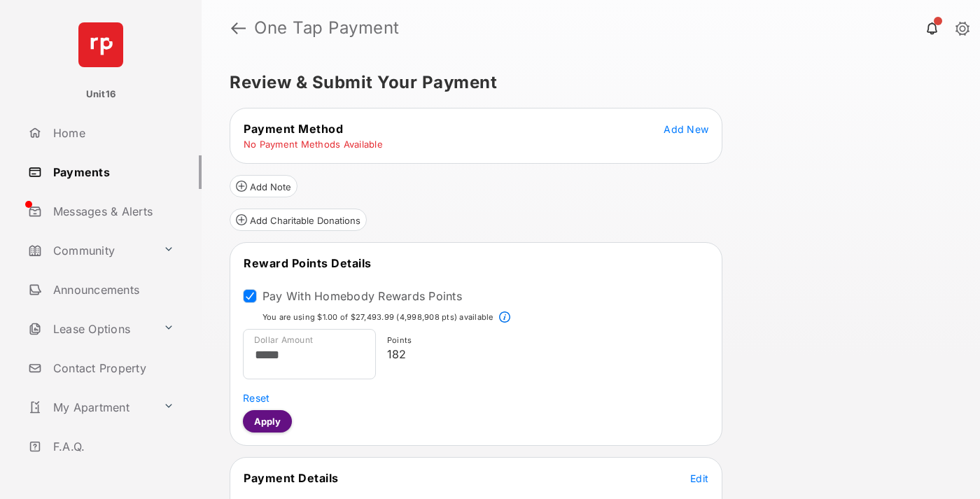 Image resolution: width=980 pixels, height=499 pixels. I want to click on span: Add New, so click(686, 129).